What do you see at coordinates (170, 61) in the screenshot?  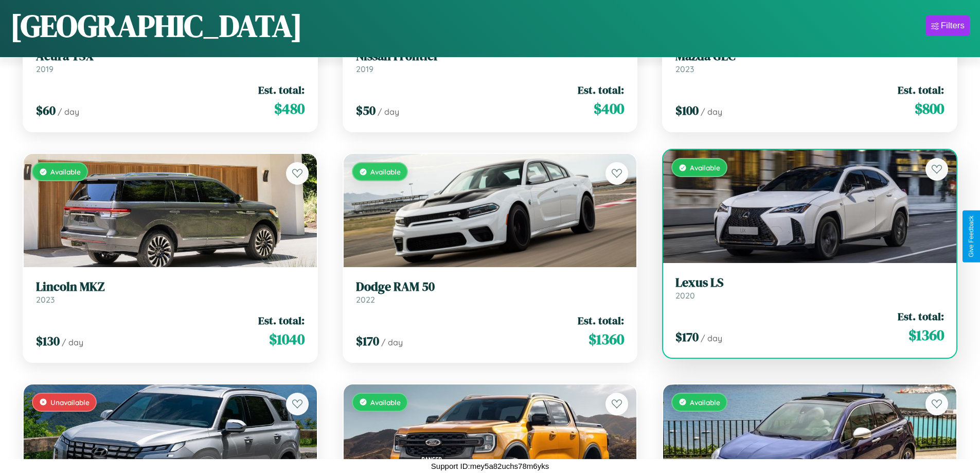 I see `a: Acura TSX2019` at bounding box center [170, 61].